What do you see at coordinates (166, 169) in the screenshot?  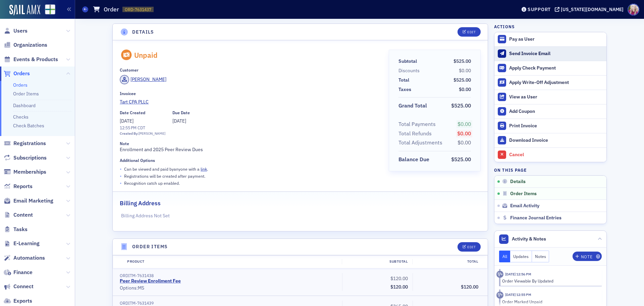 I see `p: Can be viewed and paid by anyone with a .` at bounding box center [166, 169].